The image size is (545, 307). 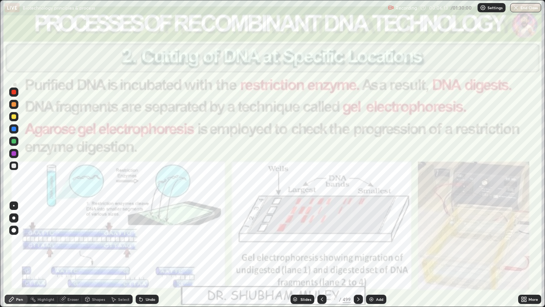 I want to click on img: recording.375f2c34.svg, so click(x=391, y=8).